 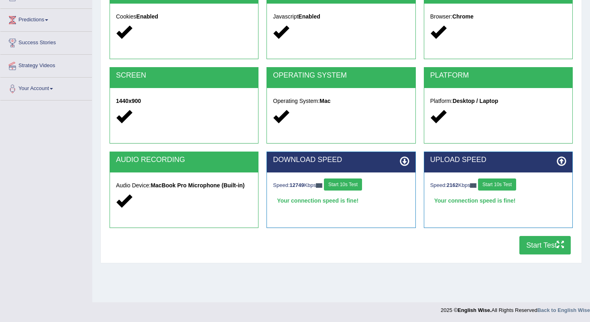 I want to click on h5: Audio Device:, so click(x=184, y=185).